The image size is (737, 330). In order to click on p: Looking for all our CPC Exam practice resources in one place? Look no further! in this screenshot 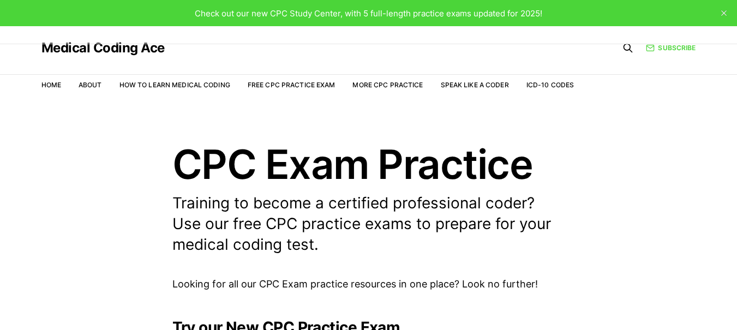, I will do `click(369, 284)`.